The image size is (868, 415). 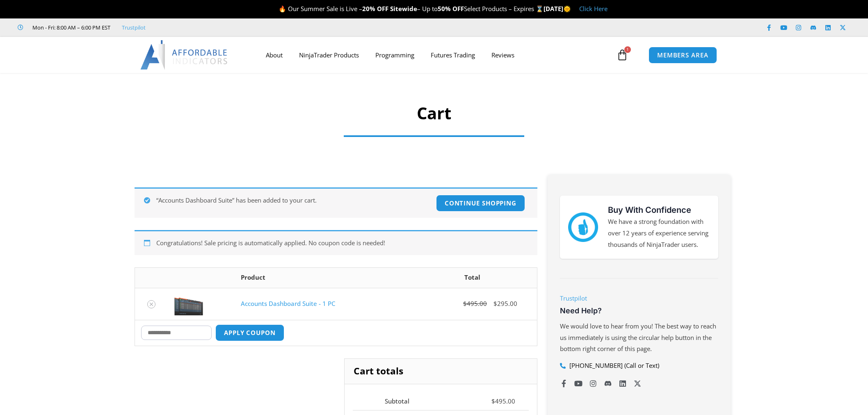 What do you see at coordinates (505, 304) in the screenshot?
I see `bdi: 295.00` at bounding box center [505, 304].